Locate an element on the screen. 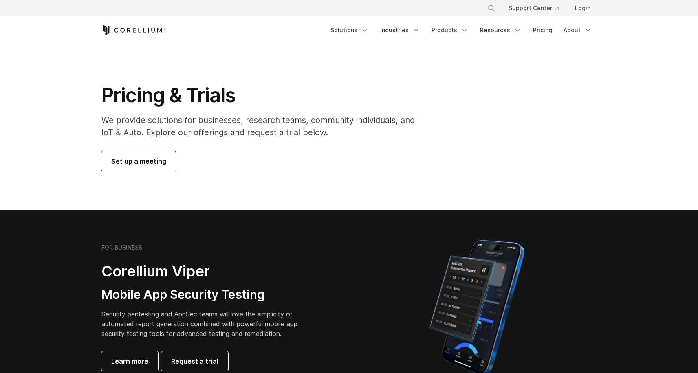 This screenshot has width=698, height=373. span: Request a trial is located at coordinates (195, 362).